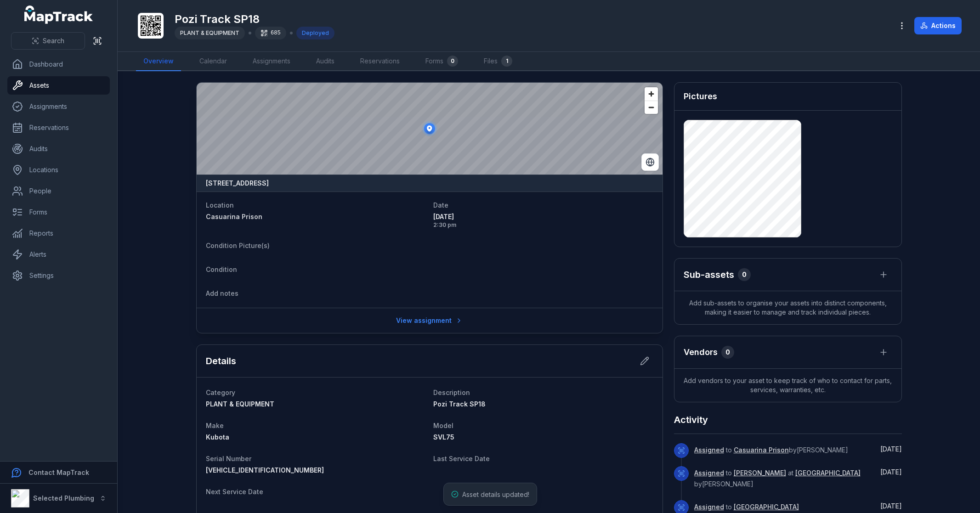 Image resolution: width=980 pixels, height=513 pixels. I want to click on span: SVL75, so click(444, 437).